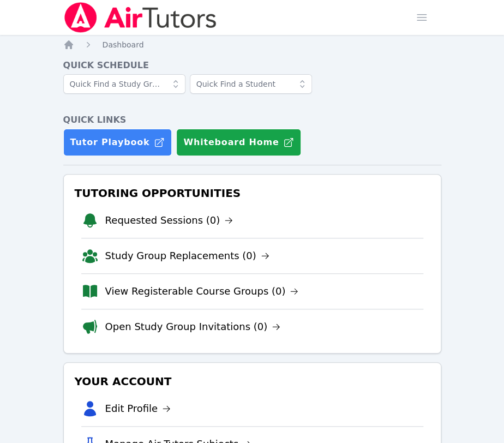 The height and width of the screenshot is (443, 504). I want to click on nav: Breadcrumb, so click(252, 45).